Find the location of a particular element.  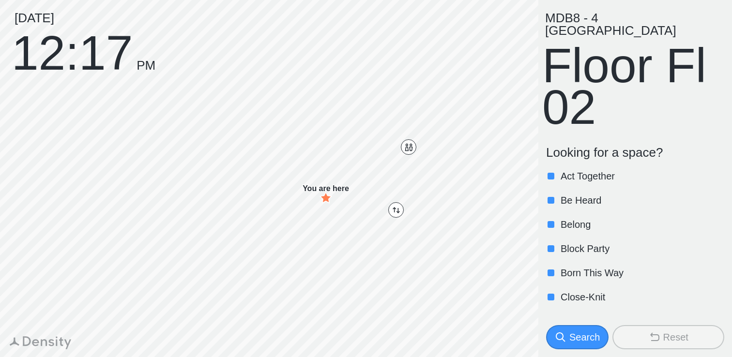

p: Common Ground is located at coordinates (642, 321).